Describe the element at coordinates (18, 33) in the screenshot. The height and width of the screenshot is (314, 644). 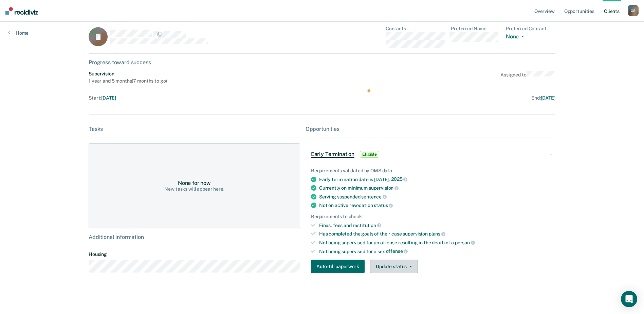
I see `a: Home` at that location.